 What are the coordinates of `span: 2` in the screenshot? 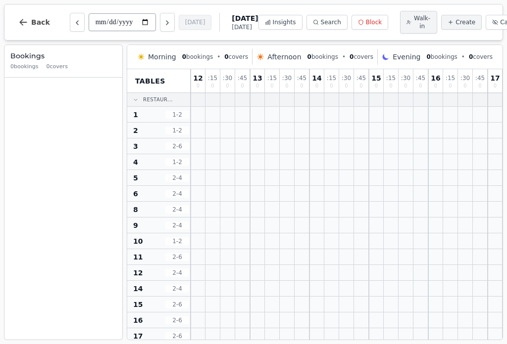 It's located at (136, 131).